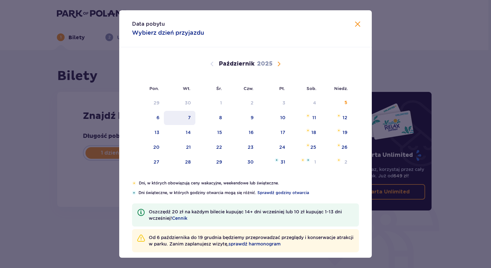  Describe the element at coordinates (336, 118) in the screenshot. I see `td: niedziela, 12 października 2025` at that location.